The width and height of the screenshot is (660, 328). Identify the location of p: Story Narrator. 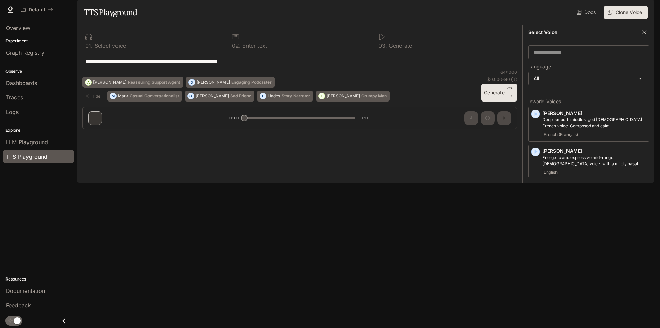
(296, 96).